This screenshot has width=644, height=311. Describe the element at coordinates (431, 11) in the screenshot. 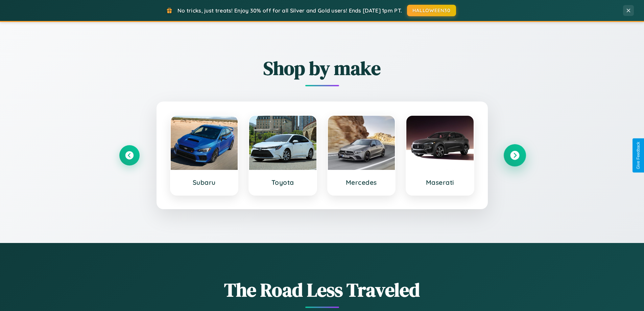

I see `button: HALLOWEEN30` at that location.